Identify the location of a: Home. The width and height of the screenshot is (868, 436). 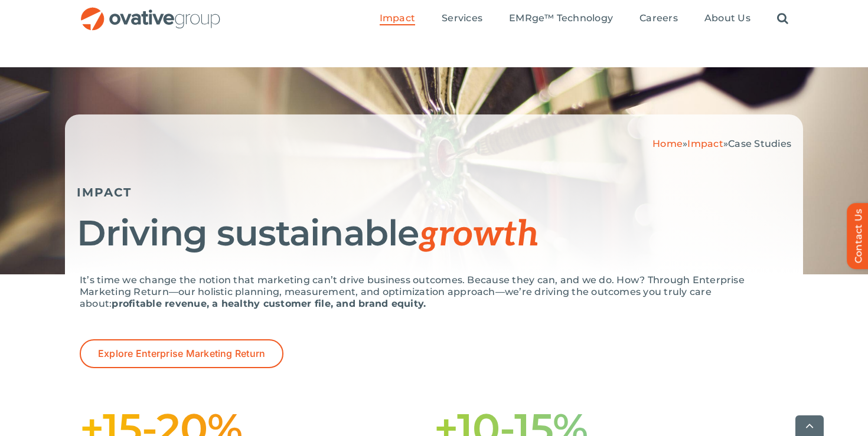
(667, 143).